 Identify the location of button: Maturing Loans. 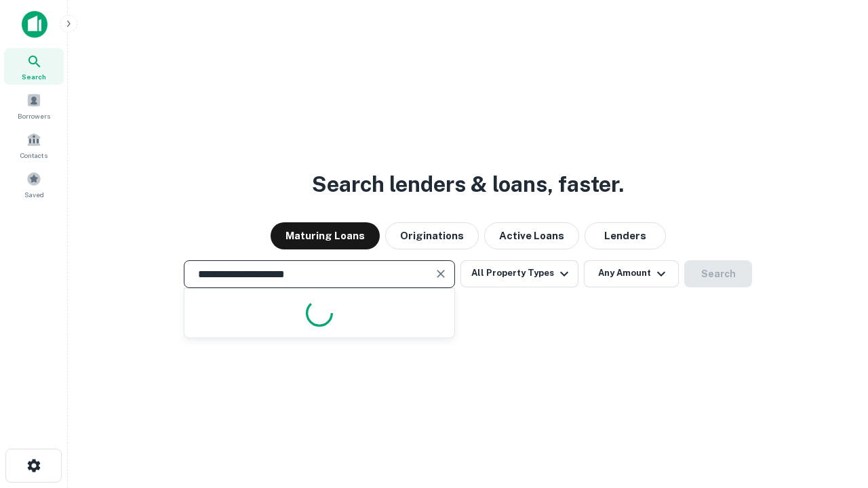
(325, 236).